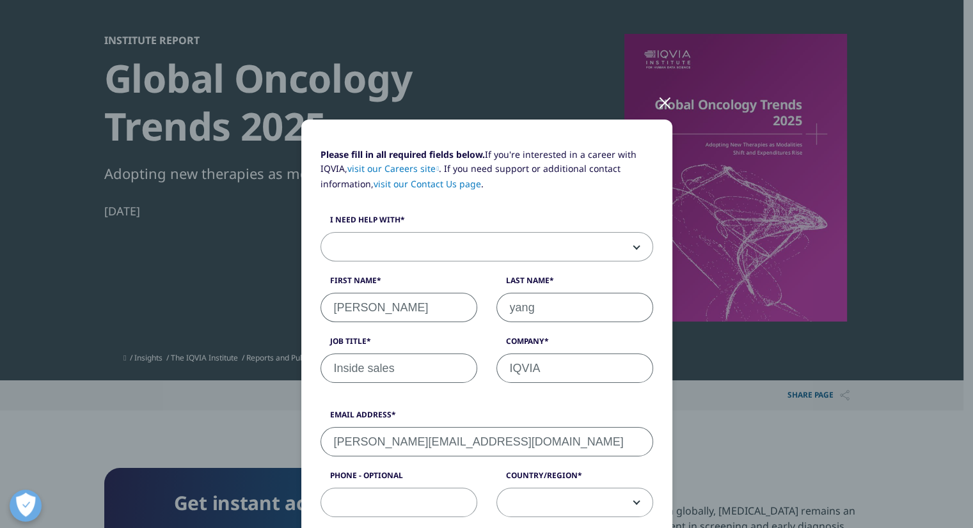 Image resolution: width=973 pixels, height=528 pixels. I want to click on label: First Name, so click(398, 284).